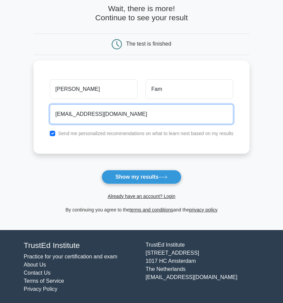 The height and width of the screenshot is (303, 283). Describe the element at coordinates (35, 265) in the screenshot. I see `a: About Us` at that location.